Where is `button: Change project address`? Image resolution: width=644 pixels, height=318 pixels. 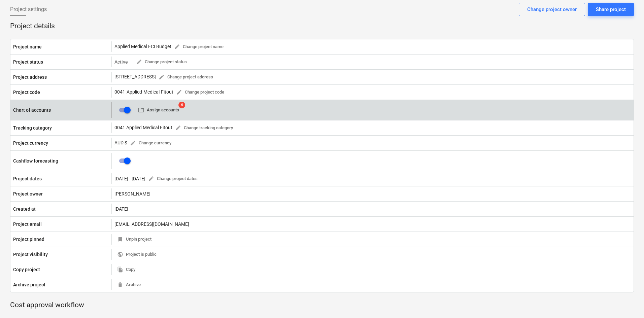
button: Change project address is located at coordinates (186, 77).